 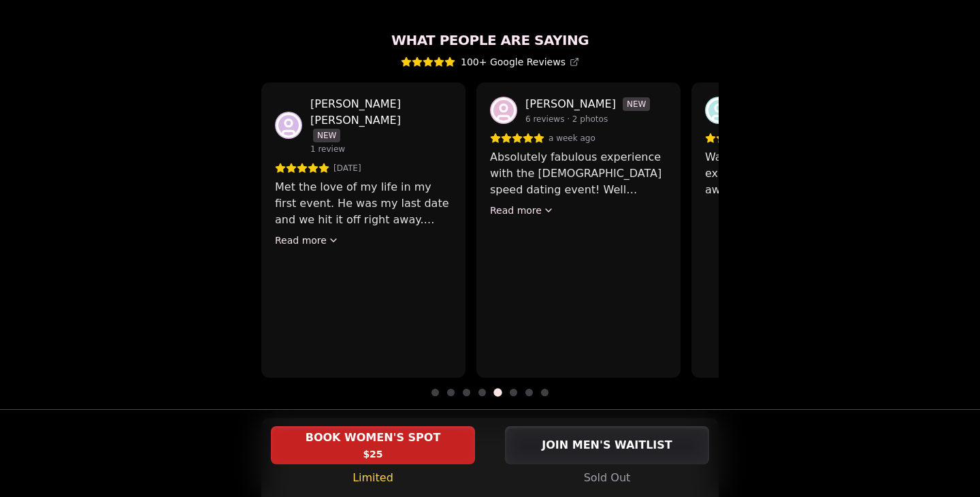 What do you see at coordinates (372, 454) in the screenshot?
I see `span: $25` at bounding box center [372, 454].